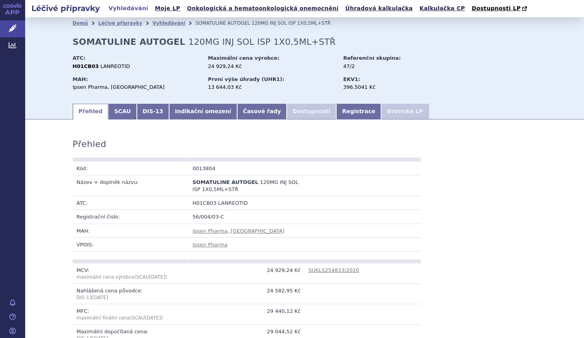  Describe the element at coordinates (130, 274) in the screenshot. I see `td: MCV:` at that location.